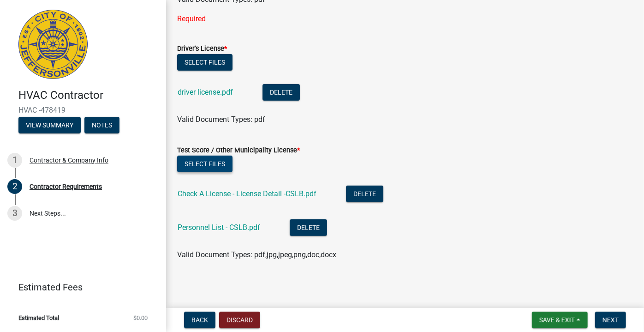 This screenshot has height=332, width=644. I want to click on div: 2, so click(15, 187).